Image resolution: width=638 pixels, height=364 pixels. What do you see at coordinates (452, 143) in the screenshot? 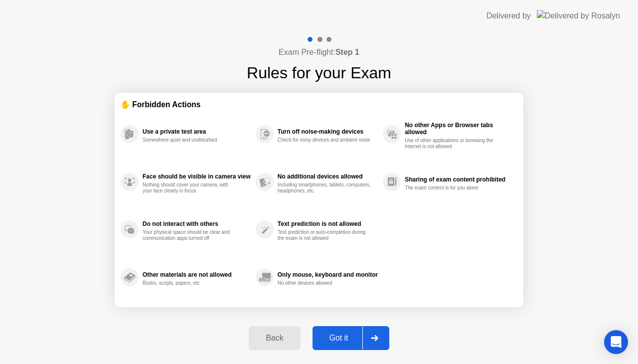
I see `div: Use of other applications or browsing the internet is not allowed` at bounding box center [452, 143].